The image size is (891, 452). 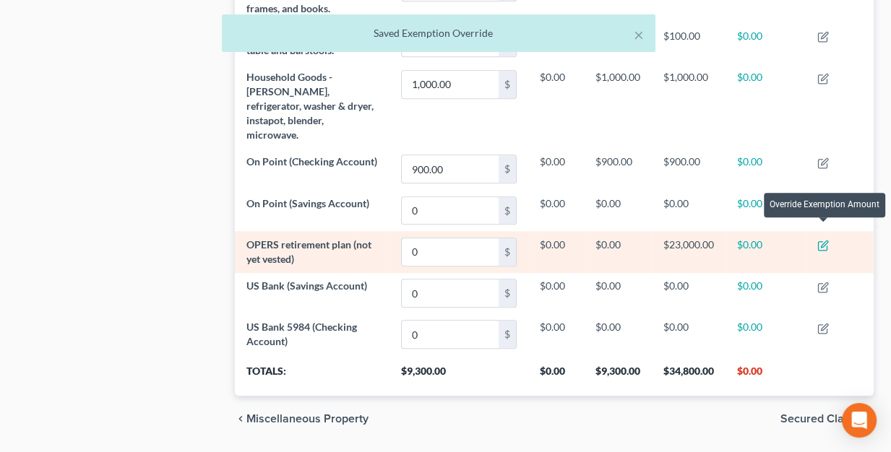 What do you see at coordinates (301, 419) in the screenshot?
I see `button: chevron_left Miscellaneous Property` at bounding box center [301, 419].